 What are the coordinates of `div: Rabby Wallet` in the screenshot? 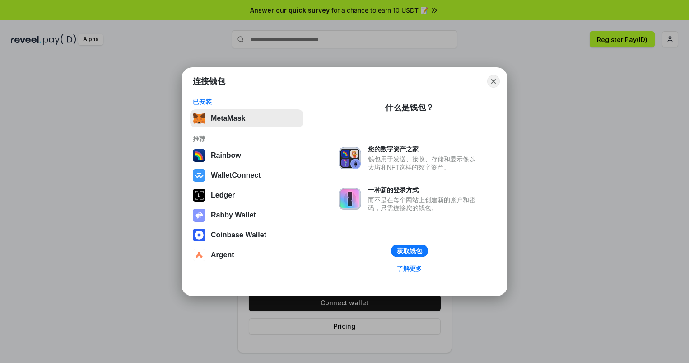 It's located at (233, 215).